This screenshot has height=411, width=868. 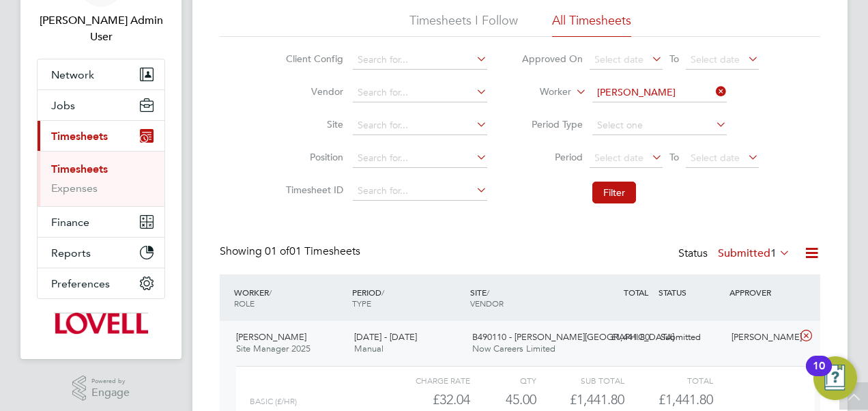 I want to click on a: Expenses, so click(x=75, y=187).